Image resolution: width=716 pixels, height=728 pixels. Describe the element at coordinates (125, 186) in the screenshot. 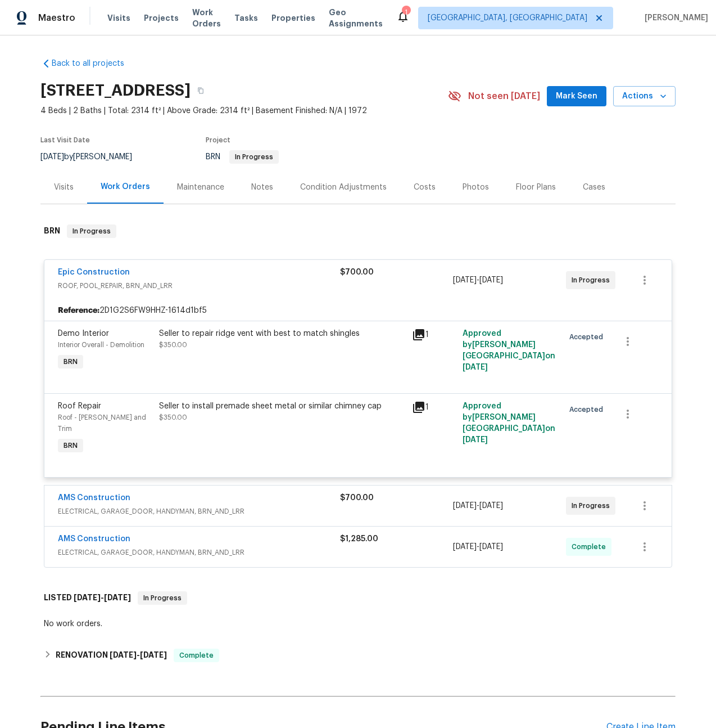

I see `div: Work Orders` at that location.